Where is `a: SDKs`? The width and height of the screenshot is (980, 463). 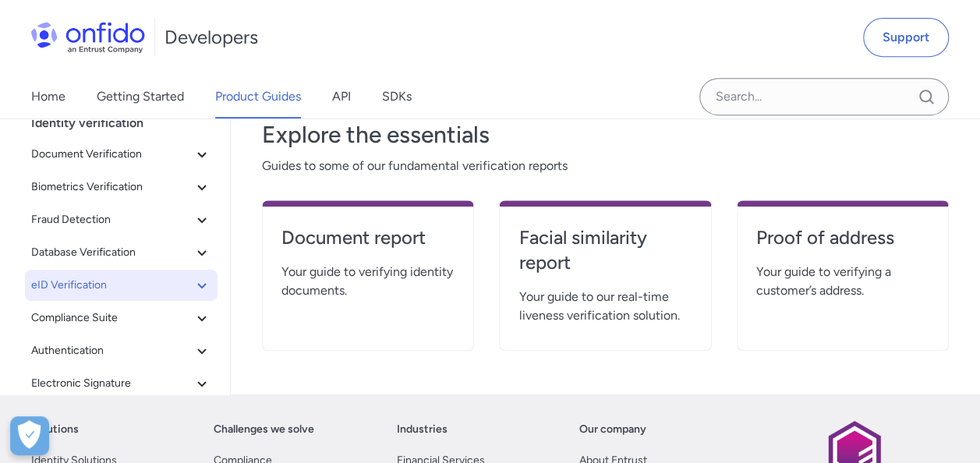
a: SDKs is located at coordinates (397, 97).